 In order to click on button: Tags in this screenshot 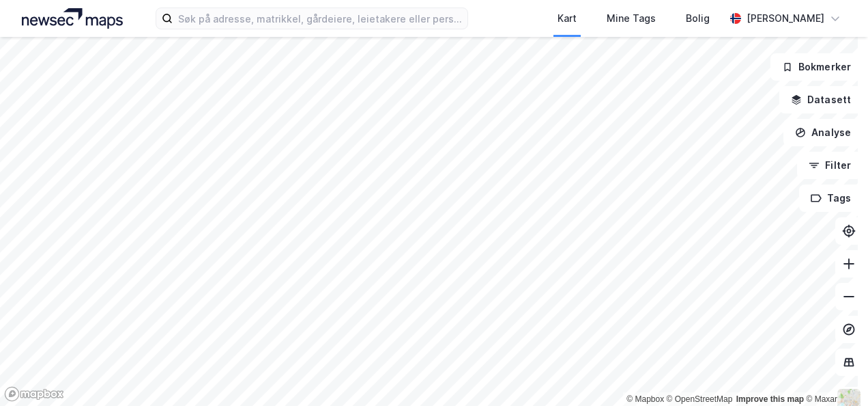, I will do `click(831, 198)`.